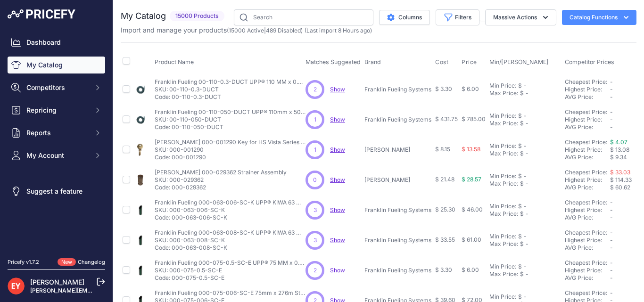  I want to click on p: Franklin Fueling 000-075-006-SC-E 75mm x 276m Standard Secondary Pipe, so click(230, 293).